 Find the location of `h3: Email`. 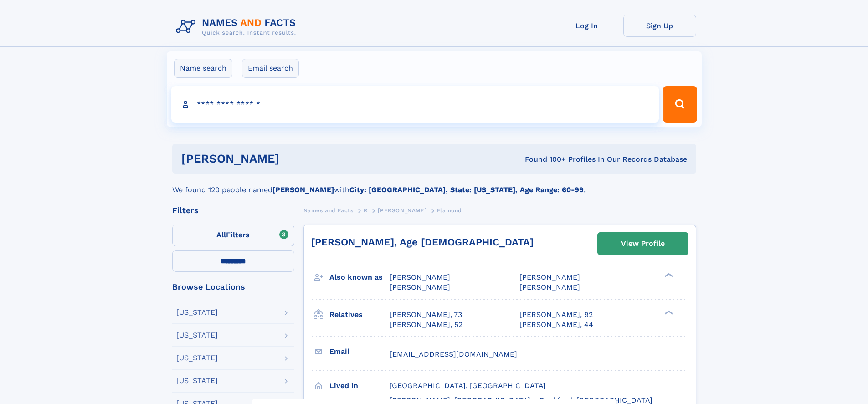

h3: Email is located at coordinates (360, 352).